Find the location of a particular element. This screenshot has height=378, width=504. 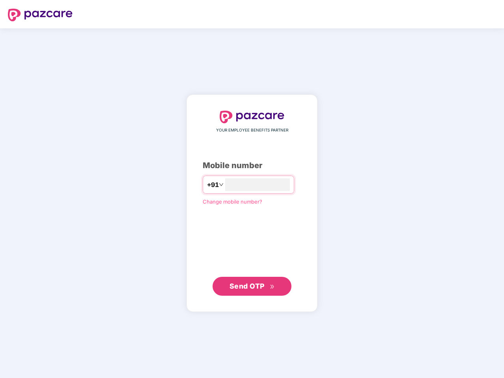

button: Send OTPdouble-right is located at coordinates (252, 287).